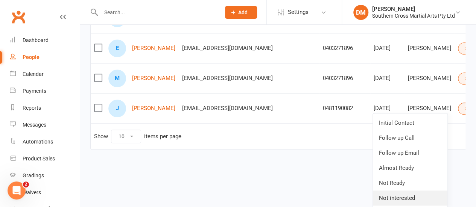 Image resolution: width=476 pixels, height=207 pixels. I want to click on a: Messages, so click(44, 125).